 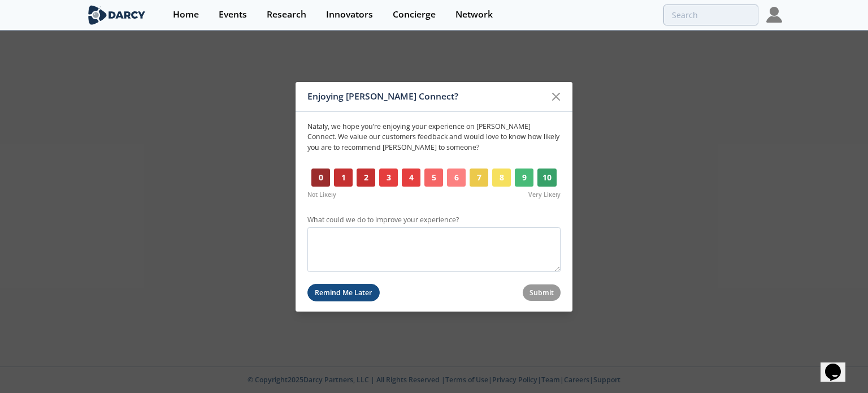 I want to click on button: 6, so click(x=456, y=178).